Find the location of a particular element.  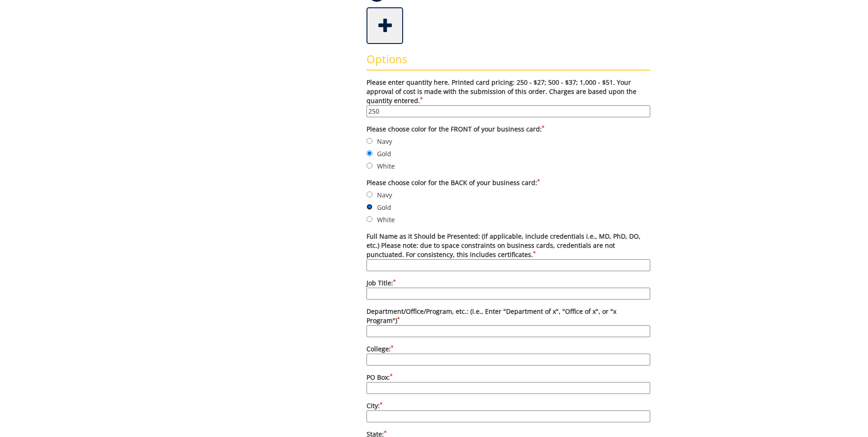

label: College: is located at coordinates (509, 355).